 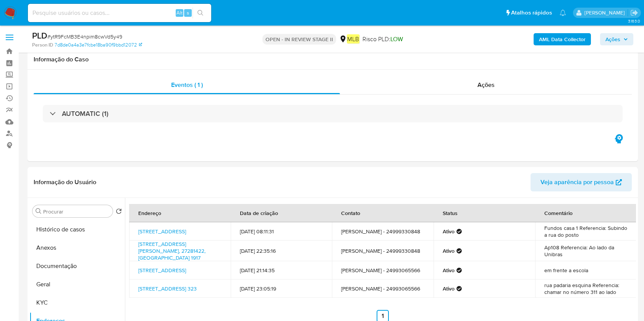 I want to click on th: Data de criação, so click(x=282, y=213).